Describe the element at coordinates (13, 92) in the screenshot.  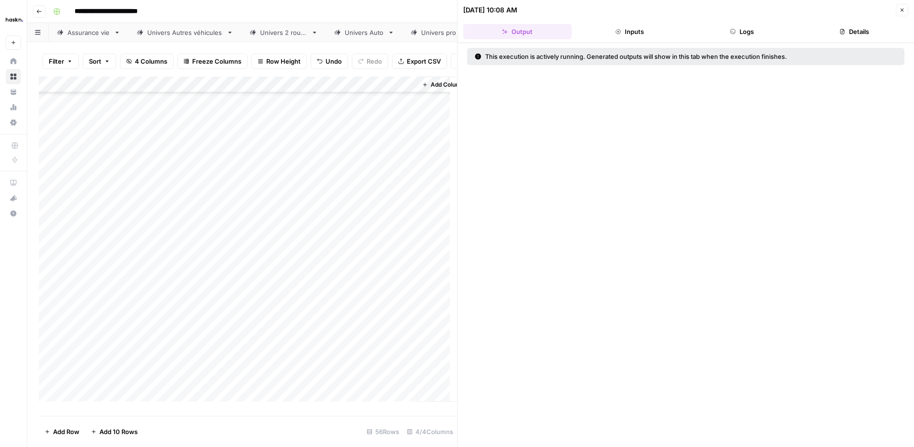
I see `a: Your Data` at that location.